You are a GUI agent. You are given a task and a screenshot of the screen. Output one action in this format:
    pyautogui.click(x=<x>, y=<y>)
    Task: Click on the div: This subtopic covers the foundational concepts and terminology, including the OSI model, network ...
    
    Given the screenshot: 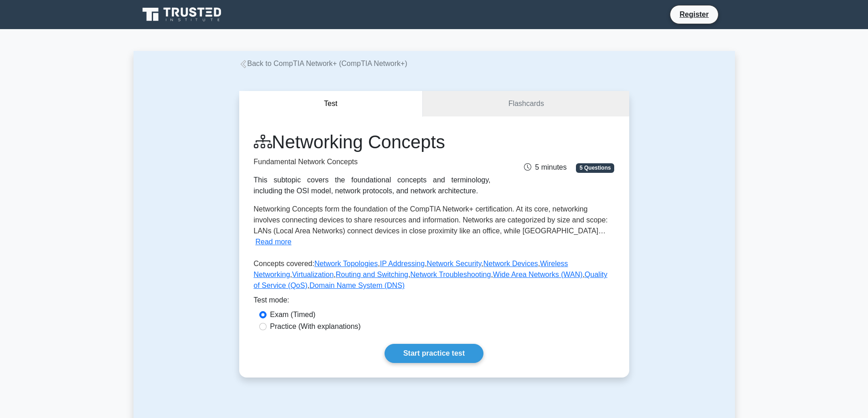 What is the action you would take?
    pyautogui.click(x=373, y=185)
    